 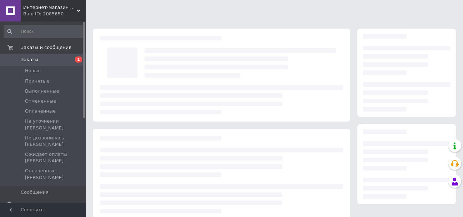 What do you see at coordinates (46, 47) in the screenshot?
I see `span: Заказы и сообщения` at bounding box center [46, 47].